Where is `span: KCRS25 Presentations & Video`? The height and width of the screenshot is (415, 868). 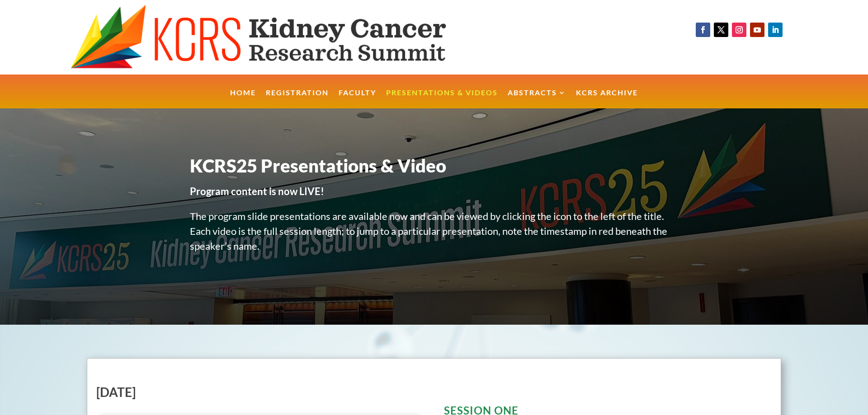 span: KCRS25 Presentations & Video is located at coordinates (318, 166).